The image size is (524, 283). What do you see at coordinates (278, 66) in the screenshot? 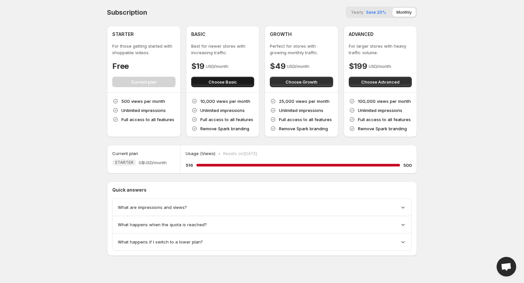
I see `h4: $49` at bounding box center [278, 66].